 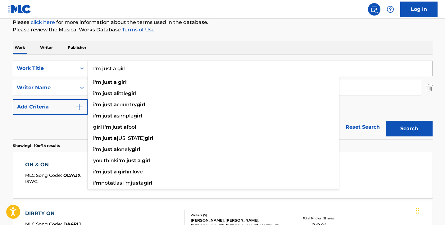 I want to click on a: Public Search, so click(x=374, y=9).